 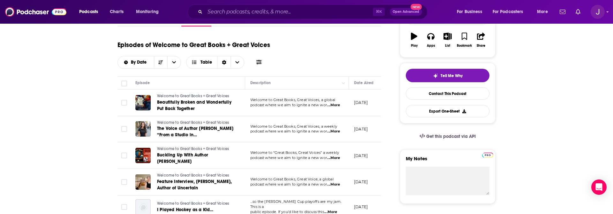 I want to click on span: Welcome to Great Books, Great Voice, a global, so click(x=292, y=179).